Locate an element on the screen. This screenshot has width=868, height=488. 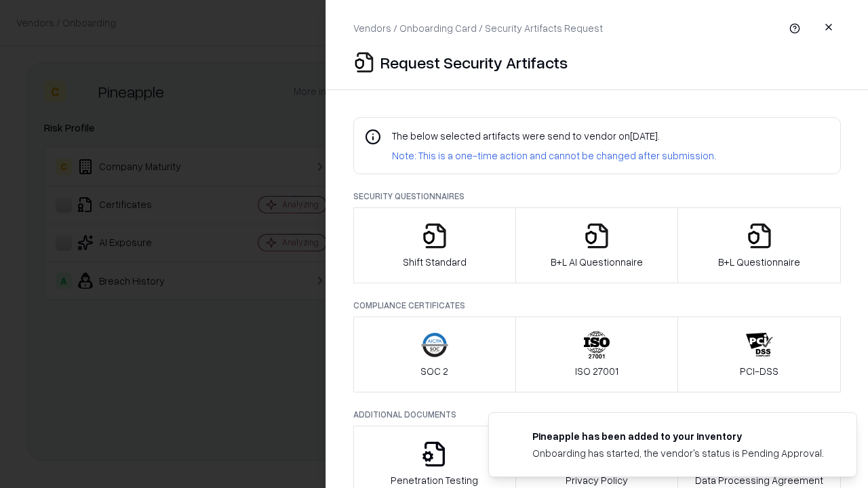
p: Request Security Artifacts is located at coordinates (474, 62).